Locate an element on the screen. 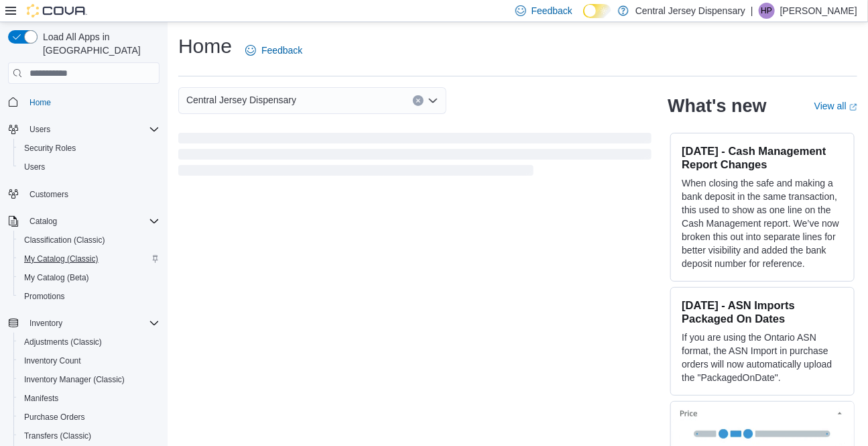  h2: What's new is located at coordinates (717, 106).